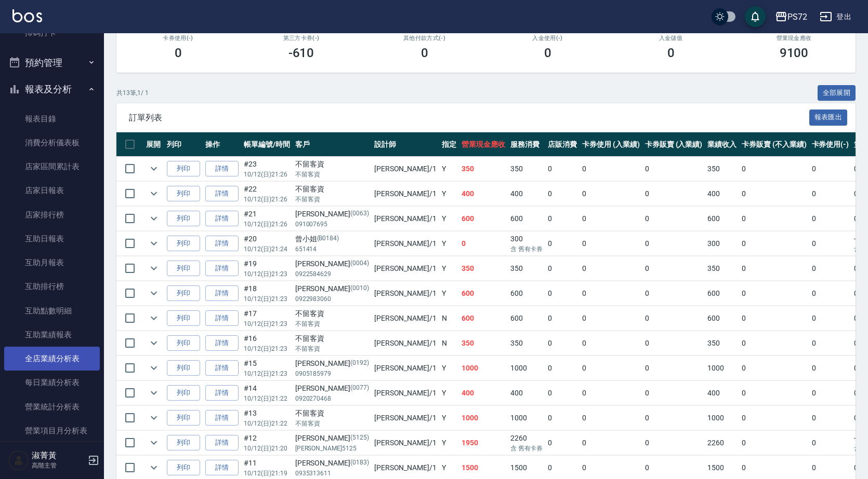  I want to click on td: #20, so click(266, 243).